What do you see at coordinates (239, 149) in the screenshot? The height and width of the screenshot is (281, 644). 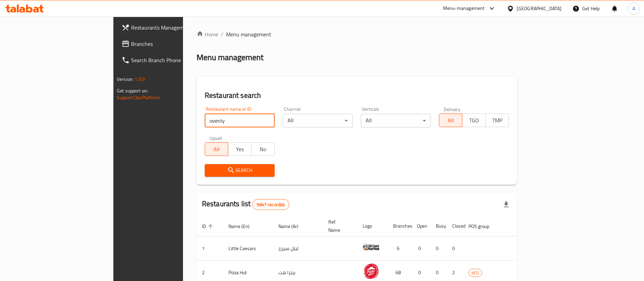 I see `button: Yes` at bounding box center [239, 149].